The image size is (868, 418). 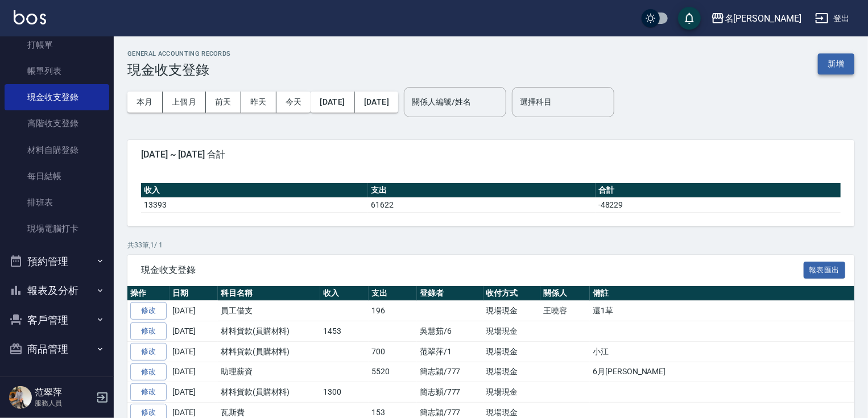 What do you see at coordinates (344, 331) in the screenshot?
I see `td: 1453` at bounding box center [344, 331].